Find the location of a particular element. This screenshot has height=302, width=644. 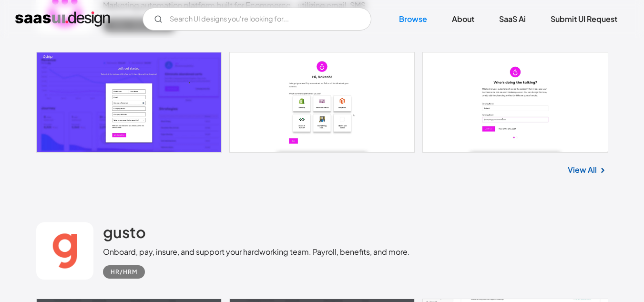

div: Onboard, pay, insure, and support your hardworking team. Payroll, benefits, and more. is located at coordinates (256, 252).